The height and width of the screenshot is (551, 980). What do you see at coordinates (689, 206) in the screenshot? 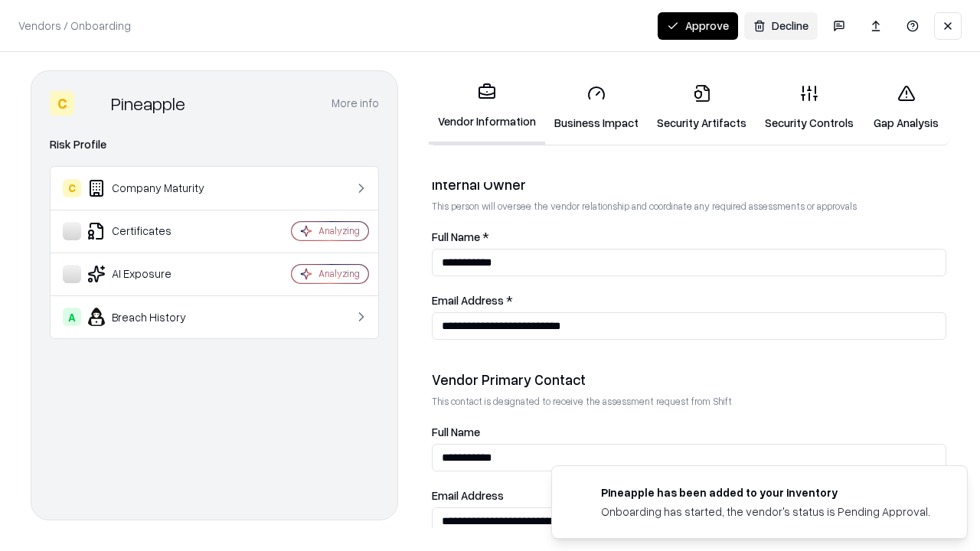
I see `p: This person will oversee the vendor relationship and coordinate any required assessments or appro...` at bounding box center [689, 206].